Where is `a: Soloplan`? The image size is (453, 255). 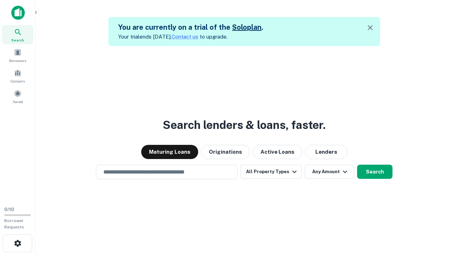
a: Soloplan is located at coordinates (247, 27).